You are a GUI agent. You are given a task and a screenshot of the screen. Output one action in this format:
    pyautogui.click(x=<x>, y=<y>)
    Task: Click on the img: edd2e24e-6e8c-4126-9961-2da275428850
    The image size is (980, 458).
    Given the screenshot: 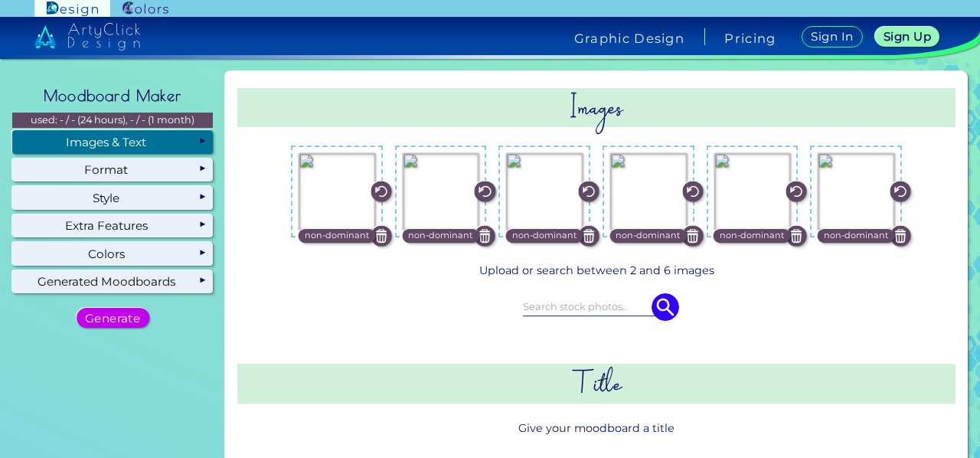 What is the action you would take?
    pyautogui.click(x=856, y=192)
    